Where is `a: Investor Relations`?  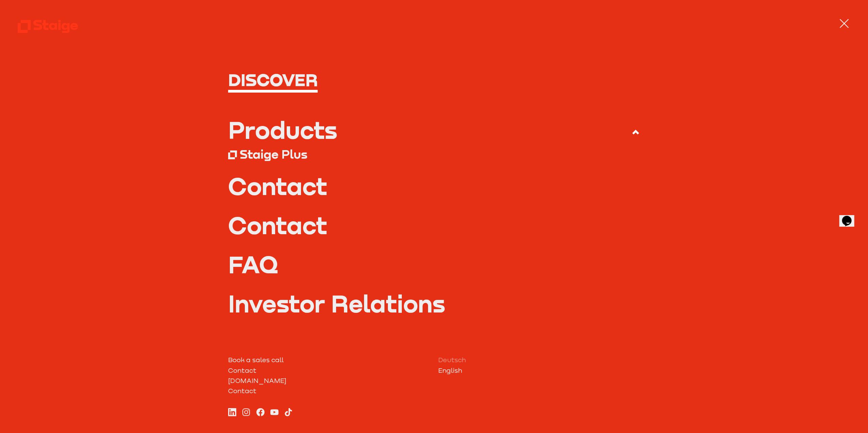
a: Investor Relations is located at coordinates (434, 303).